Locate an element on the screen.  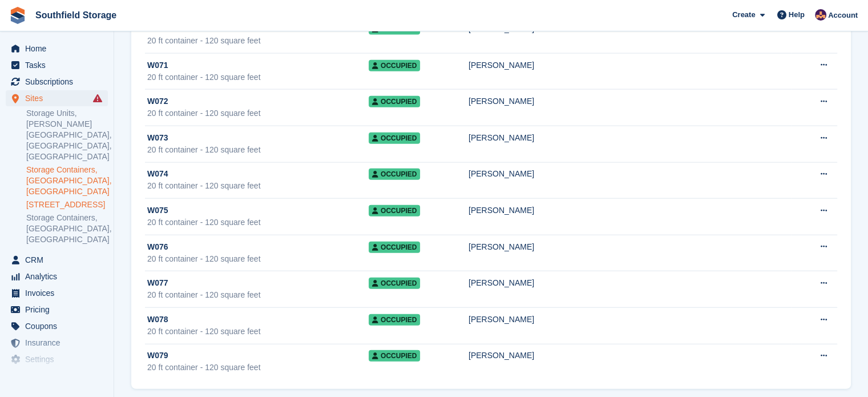
span: W076 is located at coordinates (157, 247).